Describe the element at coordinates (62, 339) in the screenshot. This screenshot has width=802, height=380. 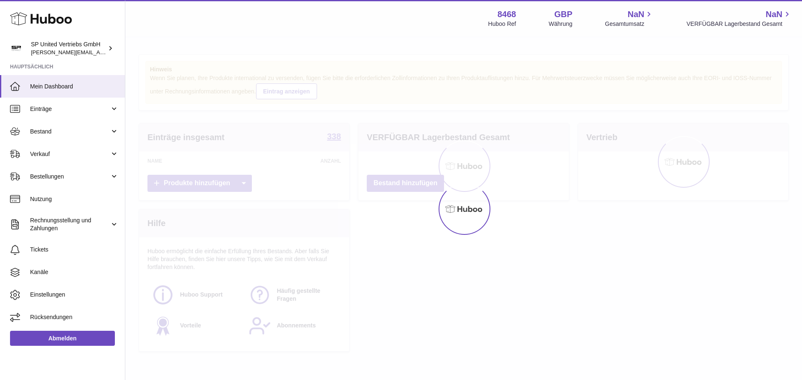
I see `a: Abmelden` at that location.